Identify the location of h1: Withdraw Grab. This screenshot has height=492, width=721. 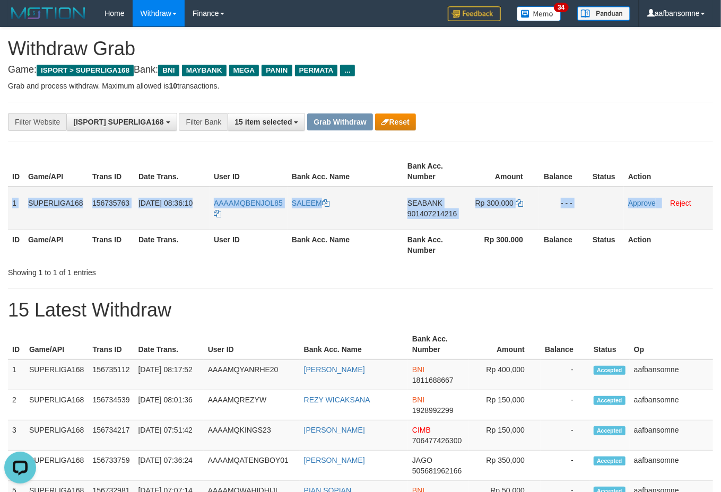
(360, 49).